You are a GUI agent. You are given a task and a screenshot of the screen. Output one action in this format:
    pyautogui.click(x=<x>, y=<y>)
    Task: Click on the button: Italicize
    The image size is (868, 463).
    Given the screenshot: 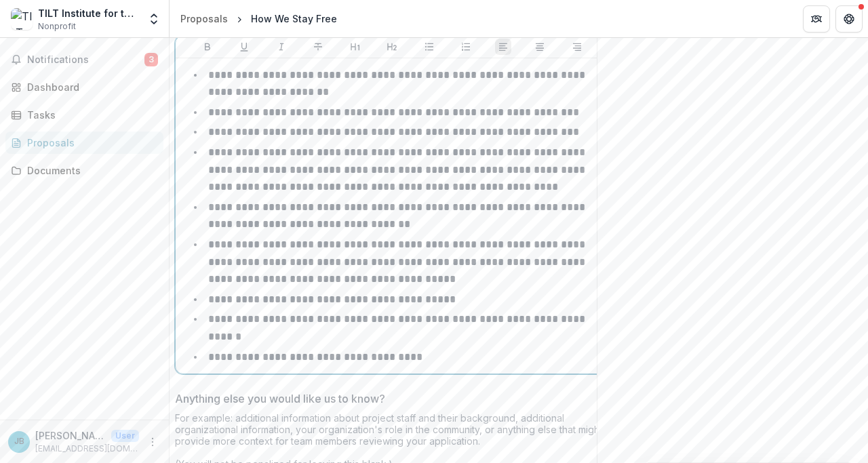 What is the action you would take?
    pyautogui.click(x=282, y=47)
    